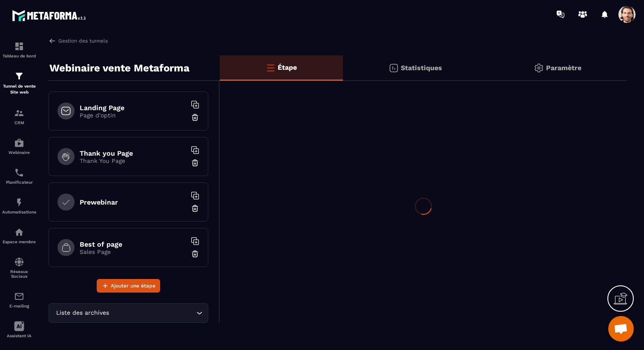 The image size is (644, 350). What do you see at coordinates (19, 146) in the screenshot?
I see `a: automationsautomationsWebinaire` at bounding box center [19, 146].